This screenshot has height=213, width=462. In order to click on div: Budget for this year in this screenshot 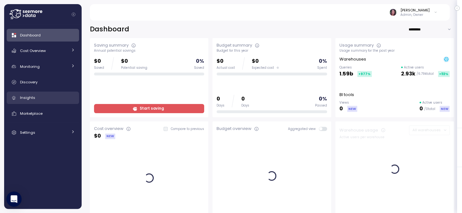, I will do `click(271, 51)`.